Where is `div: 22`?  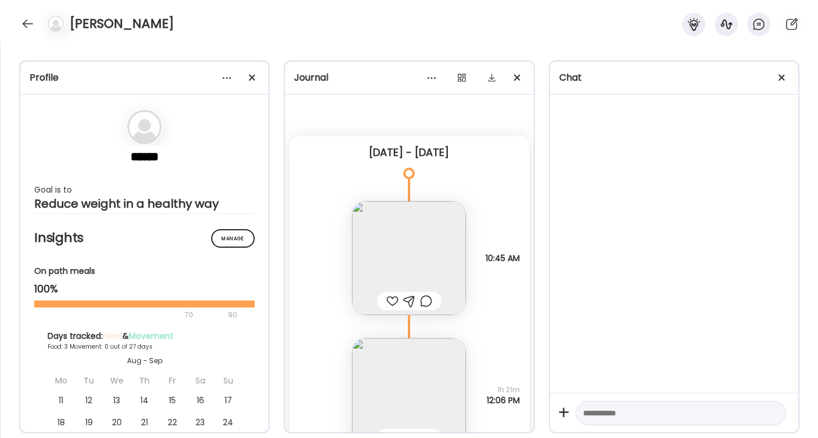 div: 22 is located at coordinates (172, 423).